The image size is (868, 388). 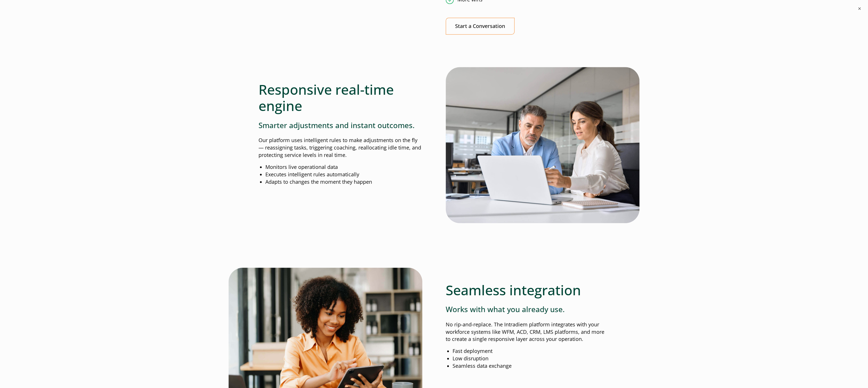 What do you see at coordinates (527, 310) in the screenshot?
I see `h3: Works with what you already use.` at bounding box center [527, 310].